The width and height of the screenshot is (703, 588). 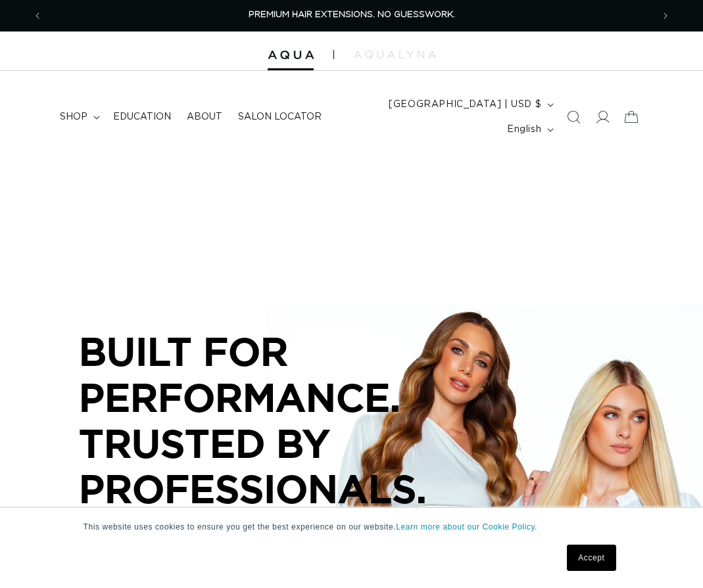 What do you see at coordinates (394, 55) in the screenshot?
I see `img: aqualyna.com` at bounding box center [394, 55].